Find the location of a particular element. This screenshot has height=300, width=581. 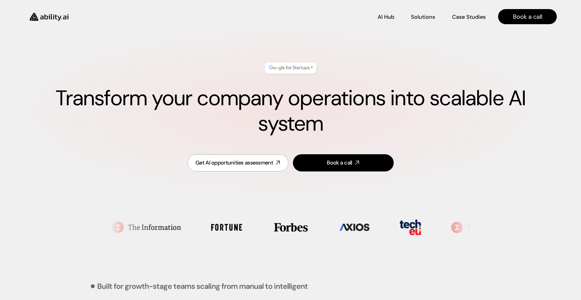

a: Get AI opportunities assessment is located at coordinates (238, 163).